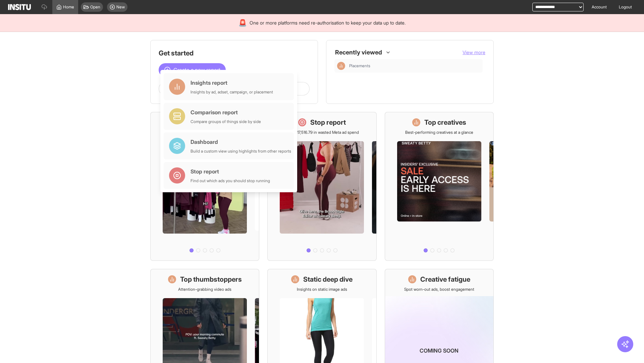 Image resolution: width=644 pixels, height=363 pixels. Describe the element at coordinates (341, 66) in the screenshot. I see `div: Insights` at that location.